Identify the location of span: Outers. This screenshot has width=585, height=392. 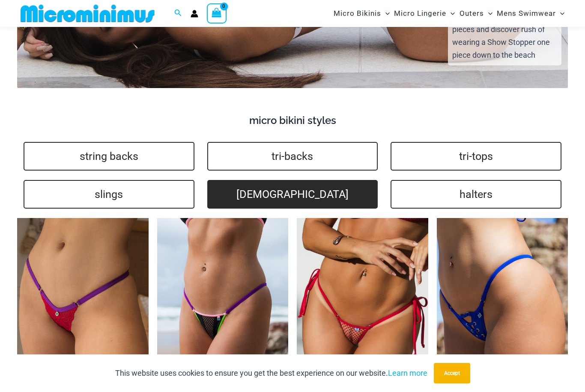
(471, 13).